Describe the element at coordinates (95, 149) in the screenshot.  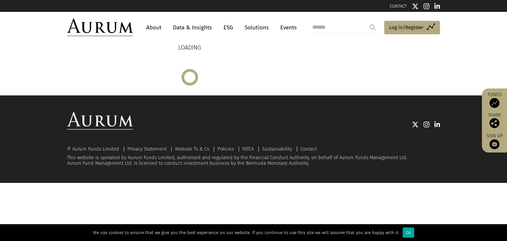
I see `div: © Aurum Funds Limited` at that location.